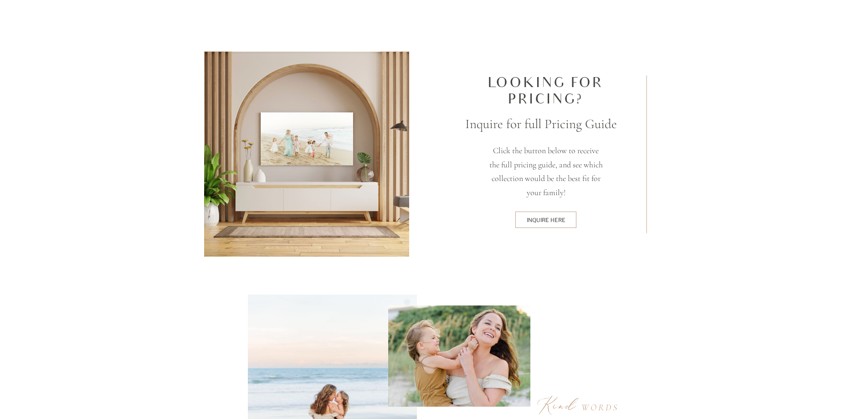 The image size is (868, 419). What do you see at coordinates (546, 174) in the screenshot?
I see `p: Click the button below to receive the full pricing guide, and see which collection would be the b...` at bounding box center [546, 174].